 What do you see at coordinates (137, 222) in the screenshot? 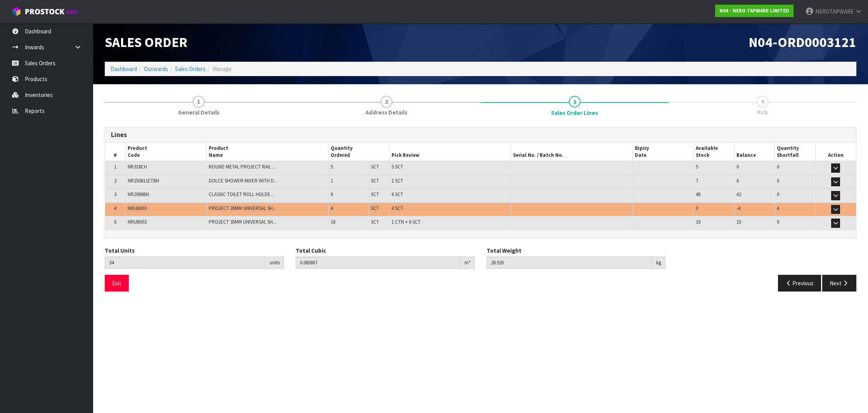
I see `span: NRUB002` at bounding box center [137, 222].